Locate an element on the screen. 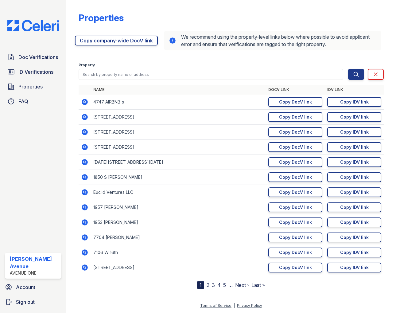  span: Doc Verifications is located at coordinates (38, 57).